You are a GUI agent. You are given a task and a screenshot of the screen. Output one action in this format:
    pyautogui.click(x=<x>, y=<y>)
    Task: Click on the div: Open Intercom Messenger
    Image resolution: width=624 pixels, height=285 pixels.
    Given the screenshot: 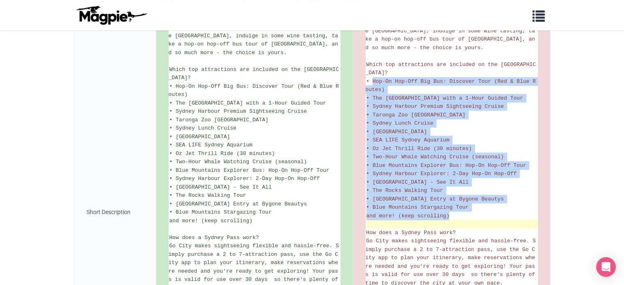 What is the action you would take?
    pyautogui.click(x=606, y=267)
    